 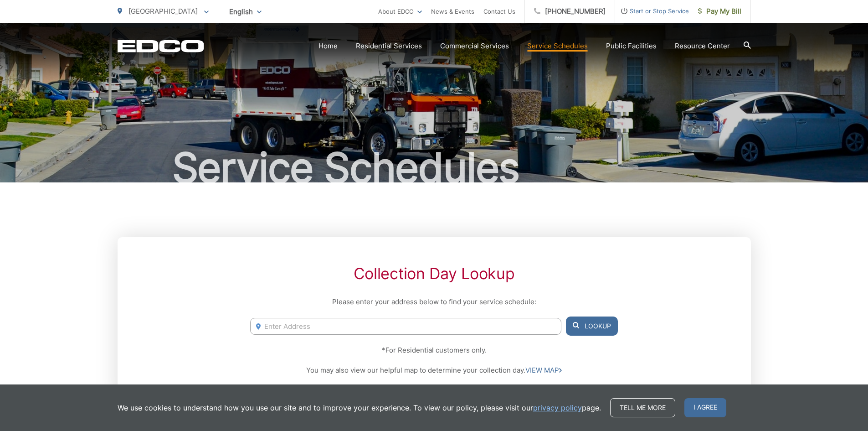 What do you see at coordinates (544, 371) in the screenshot?
I see `a: VIEW MAP` at bounding box center [544, 371].